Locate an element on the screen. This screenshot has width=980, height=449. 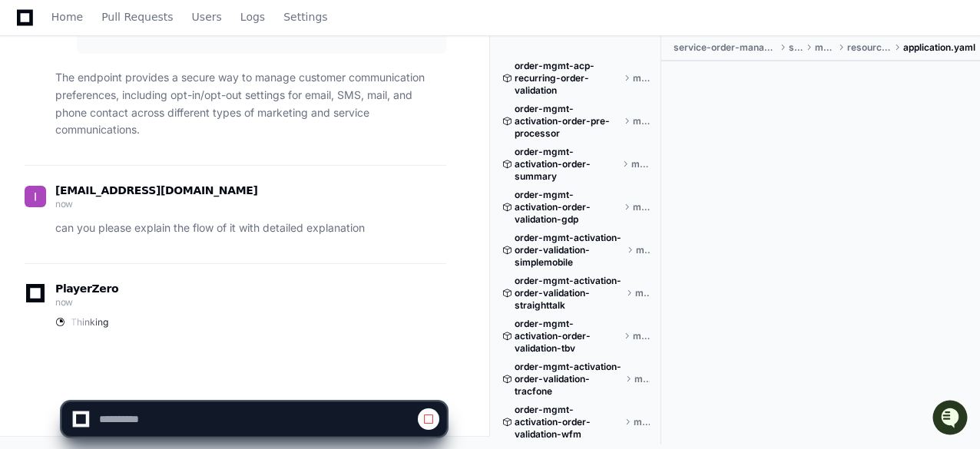
span: Logs is located at coordinates (253, 17).